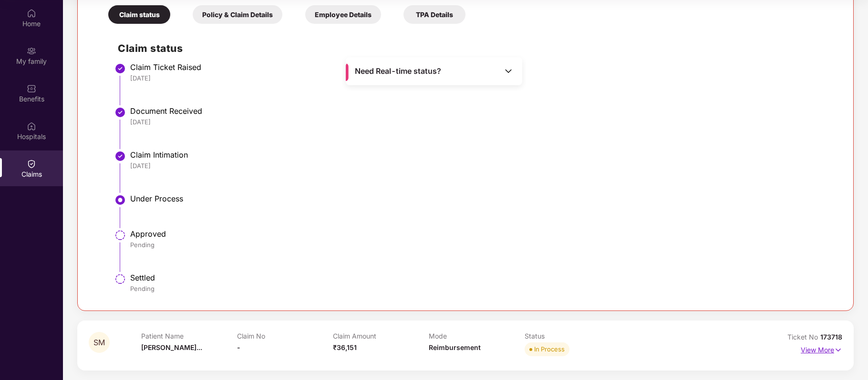 The image size is (868, 380). I want to click on p: Mode, so click(477, 336).